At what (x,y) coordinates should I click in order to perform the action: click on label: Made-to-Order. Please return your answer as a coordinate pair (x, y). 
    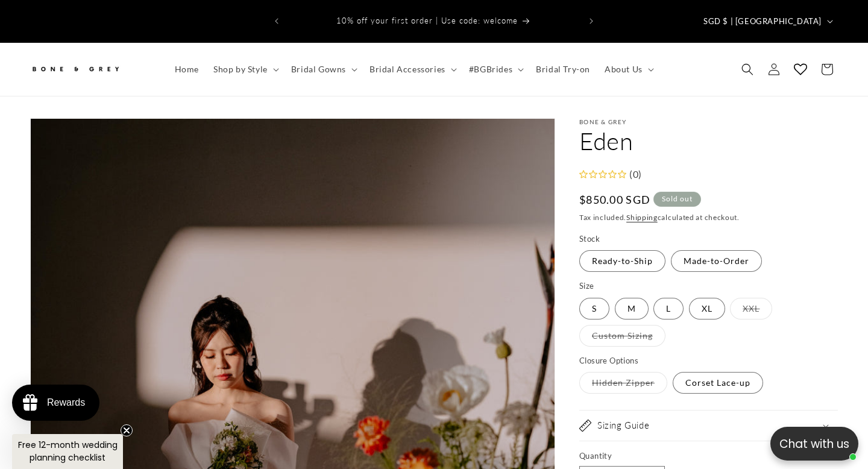
    Looking at the image, I should click on (716, 261).